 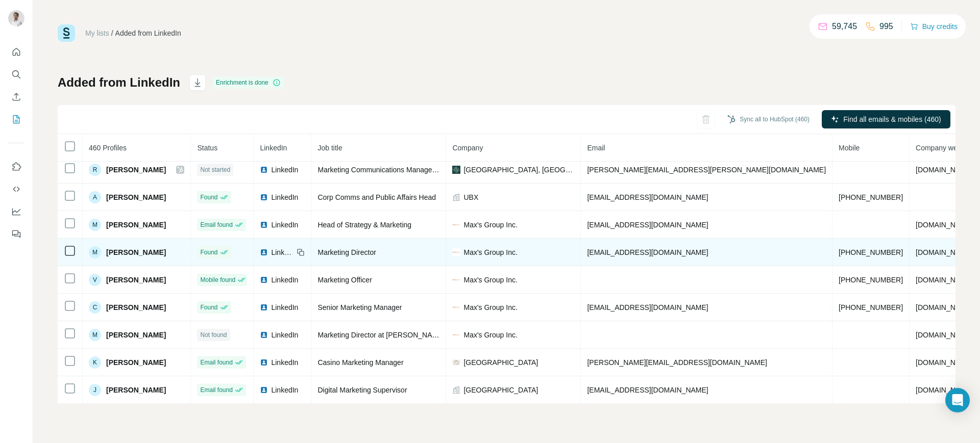 I want to click on button: Feedback, so click(x=17, y=234).